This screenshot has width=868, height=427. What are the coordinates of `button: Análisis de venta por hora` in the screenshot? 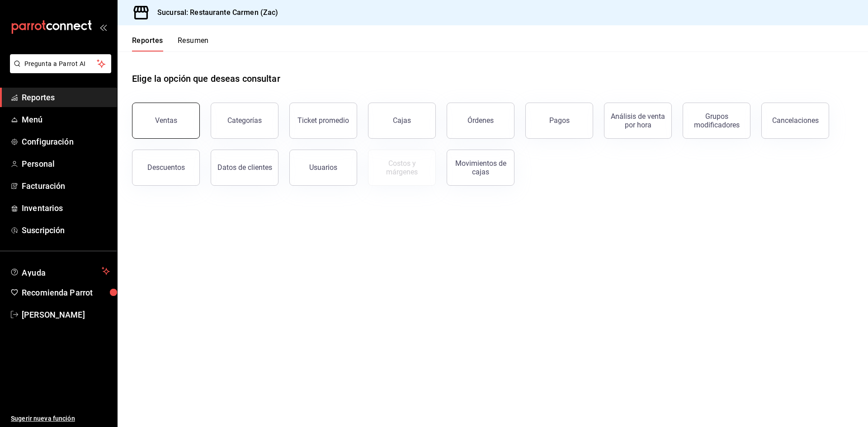 It's located at (638, 121).